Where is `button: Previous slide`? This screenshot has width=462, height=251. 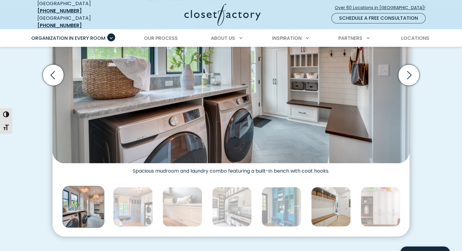
button: Previous slide is located at coordinates (53, 75).